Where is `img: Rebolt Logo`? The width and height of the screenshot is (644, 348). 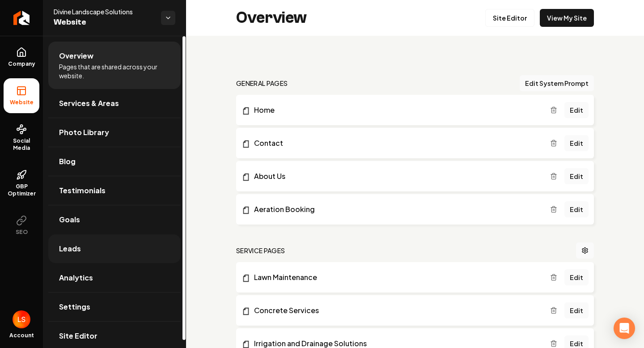
img: Rebolt Logo is located at coordinates (21, 18).